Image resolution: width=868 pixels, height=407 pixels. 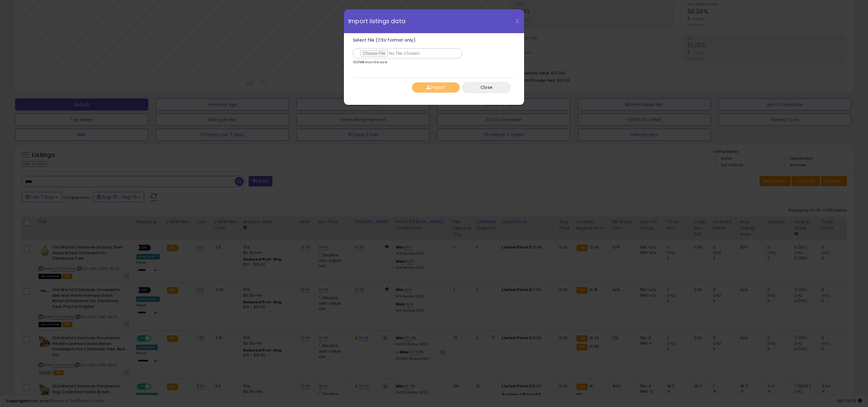 I want to click on p: 100MB max file size, so click(x=370, y=62).